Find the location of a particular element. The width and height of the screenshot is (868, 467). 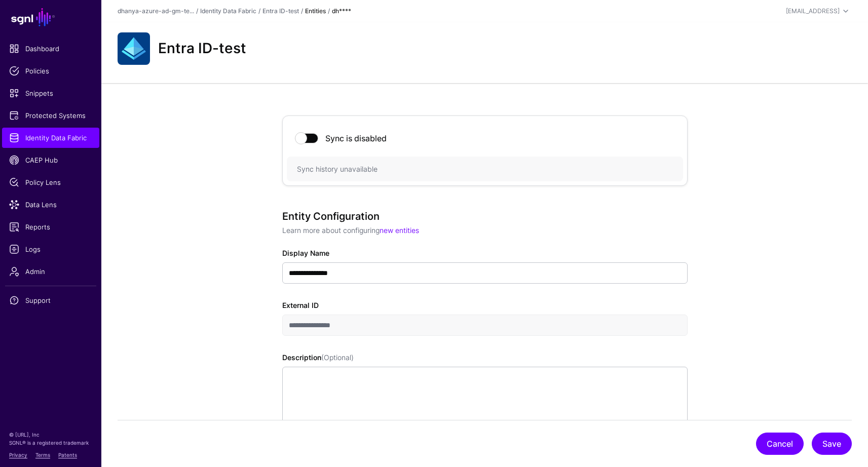

a: Admin is located at coordinates (51, 272).